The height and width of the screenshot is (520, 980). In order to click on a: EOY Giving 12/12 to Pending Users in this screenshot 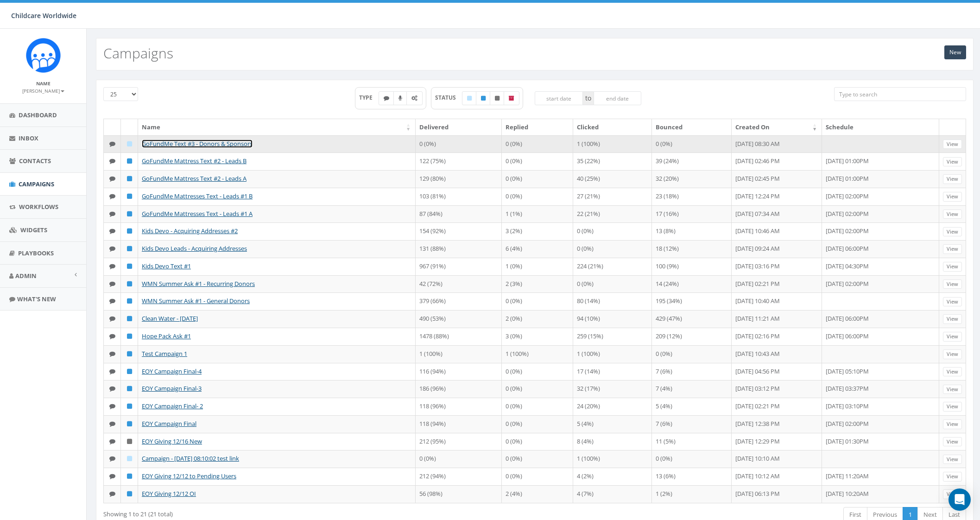, I will do `click(189, 476)`.